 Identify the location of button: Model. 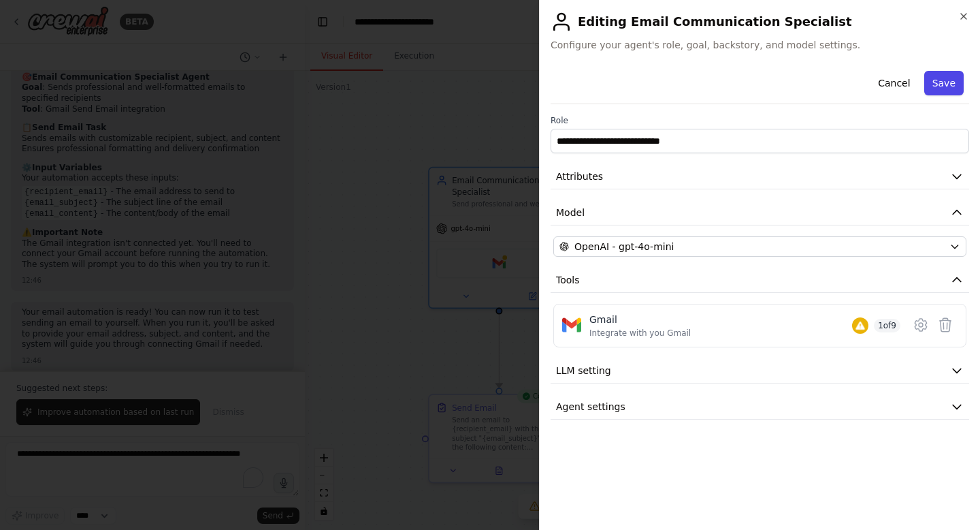
(759, 212).